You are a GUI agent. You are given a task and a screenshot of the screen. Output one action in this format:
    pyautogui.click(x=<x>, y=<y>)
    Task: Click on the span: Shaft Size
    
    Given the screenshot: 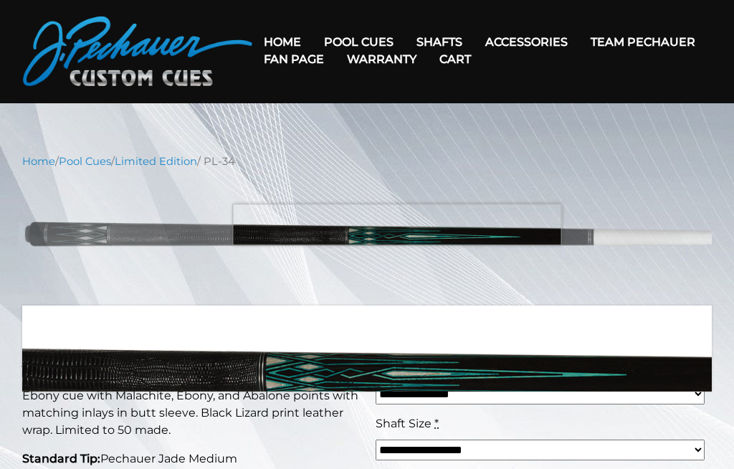 What is the action you would take?
    pyautogui.click(x=404, y=423)
    